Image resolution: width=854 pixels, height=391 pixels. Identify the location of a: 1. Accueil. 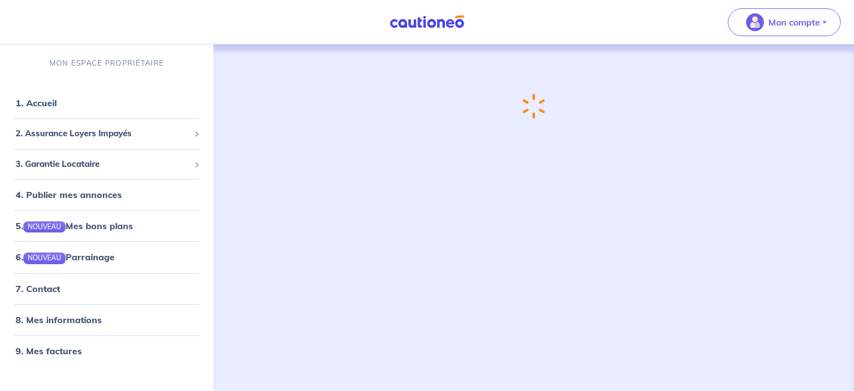
(36, 103).